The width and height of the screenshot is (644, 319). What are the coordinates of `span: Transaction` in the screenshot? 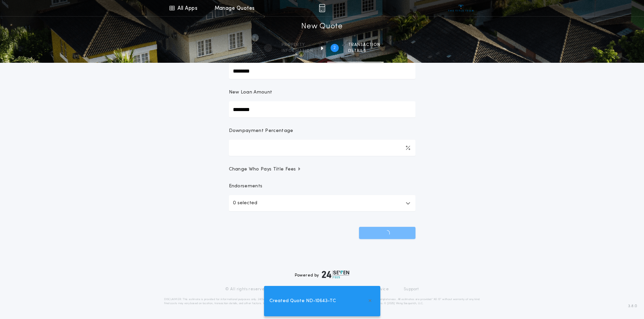 It's located at (364, 45).